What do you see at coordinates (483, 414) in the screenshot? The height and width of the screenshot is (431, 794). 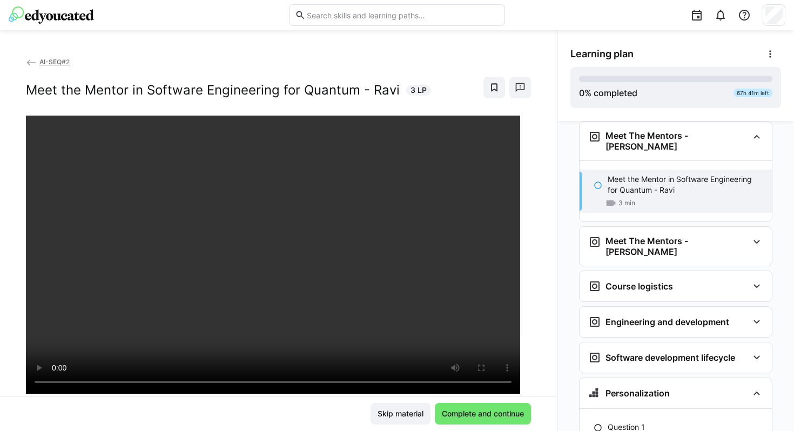 I see `button: Complete and continue` at bounding box center [483, 414].